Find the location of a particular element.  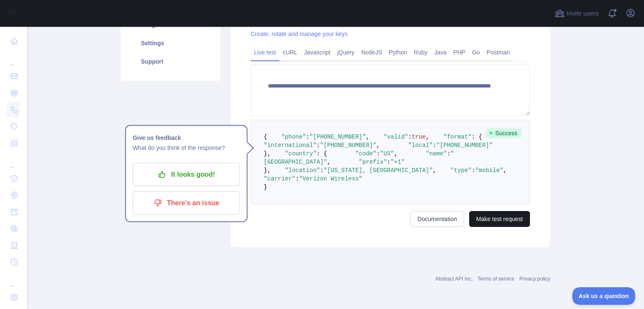

a: Create, rotate and manage your keys is located at coordinates (299, 34).